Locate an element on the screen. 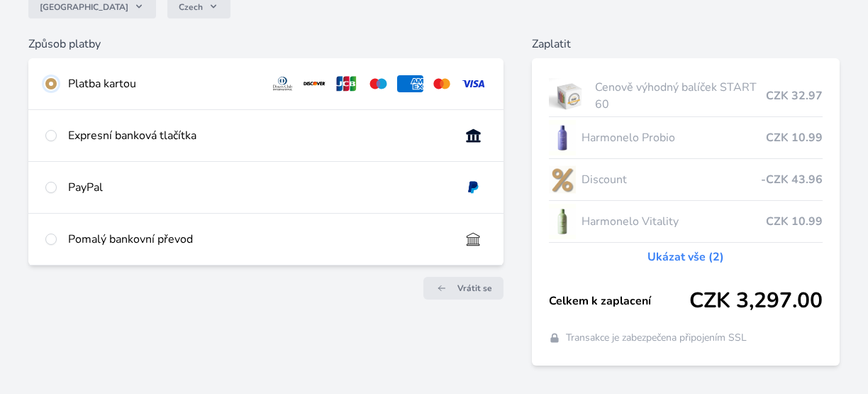 This screenshot has width=868, height=394. img: visa.svg is located at coordinates (473, 84).